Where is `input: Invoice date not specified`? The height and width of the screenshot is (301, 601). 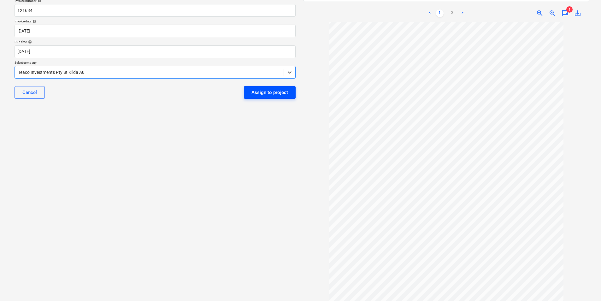
input: Invoice date not specified is located at coordinates (155, 31).